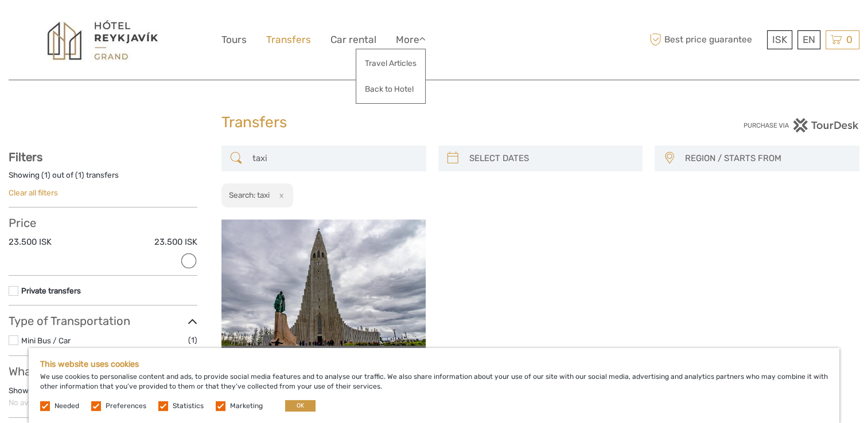 This screenshot has width=868, height=423. Describe the element at coordinates (25, 157) in the screenshot. I see `strong: Filters` at that location.